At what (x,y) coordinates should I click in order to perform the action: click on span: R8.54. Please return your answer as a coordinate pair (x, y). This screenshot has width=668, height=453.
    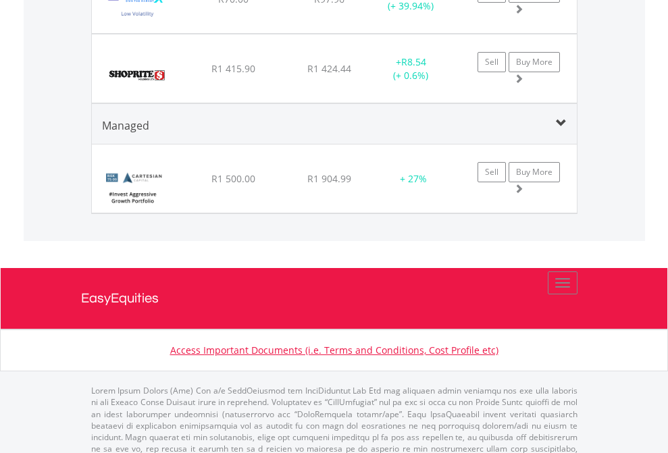
    Looking at the image, I should click on (413, 61).